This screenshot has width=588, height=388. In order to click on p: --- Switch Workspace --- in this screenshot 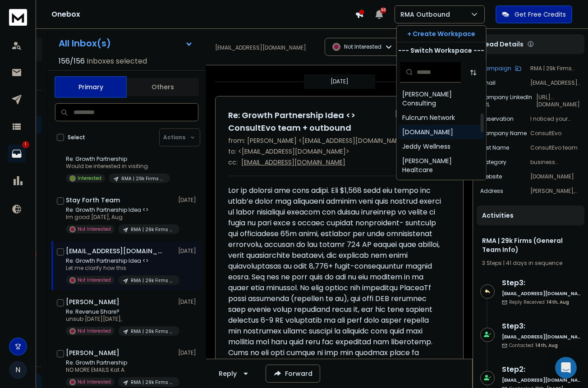, I will do `click(441, 50)`.